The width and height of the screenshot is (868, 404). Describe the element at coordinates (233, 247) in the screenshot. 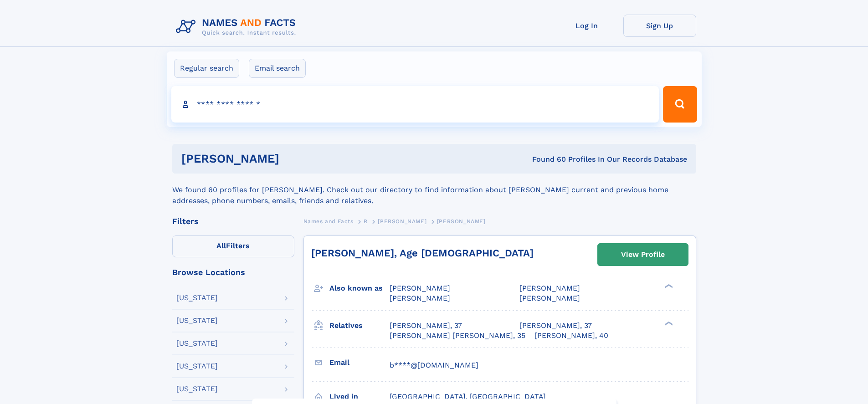

I see `label: Filters` at that location.